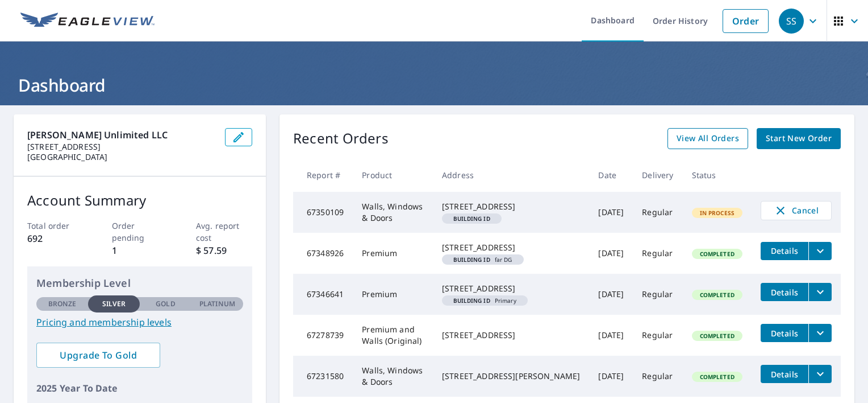  Describe the element at coordinates (820, 251) in the screenshot. I see `button: filesDropdownBtn-67348926` at that location.